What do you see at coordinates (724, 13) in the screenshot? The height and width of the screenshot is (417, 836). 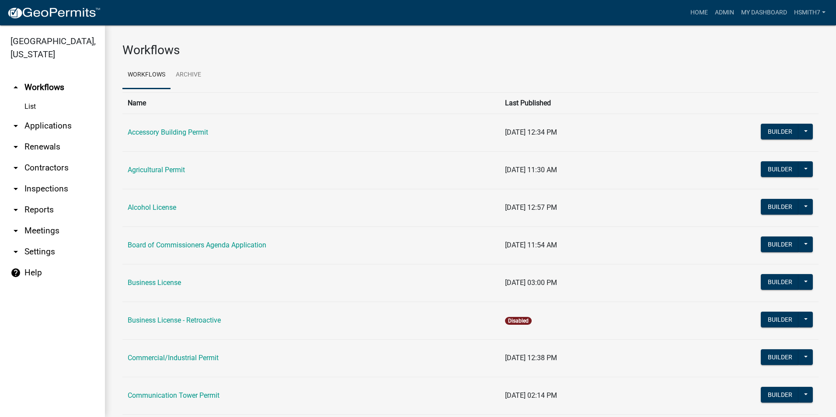 I see `a: Admin` at bounding box center [724, 13].